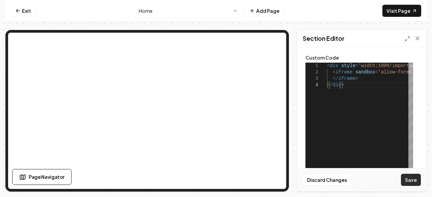 The image size is (432, 197). What do you see at coordinates (411, 180) in the screenshot?
I see `button: Save` at bounding box center [411, 180].